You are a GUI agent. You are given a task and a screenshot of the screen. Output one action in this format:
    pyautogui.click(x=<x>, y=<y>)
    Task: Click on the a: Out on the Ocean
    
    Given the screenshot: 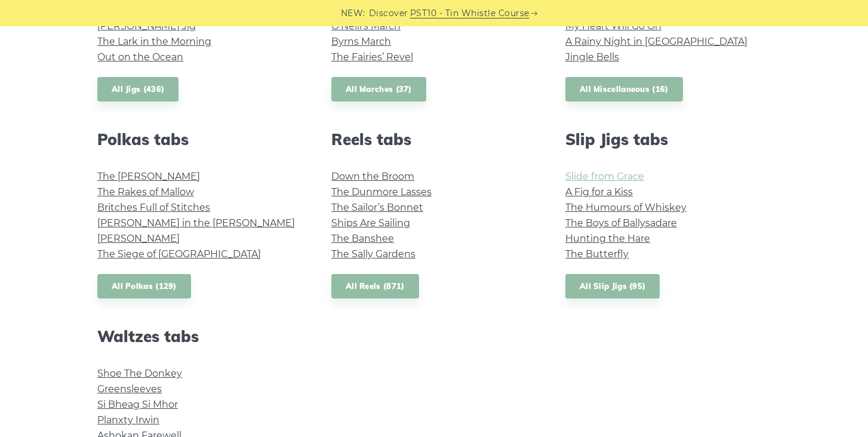 What is the action you would take?
    pyautogui.click(x=140, y=57)
    